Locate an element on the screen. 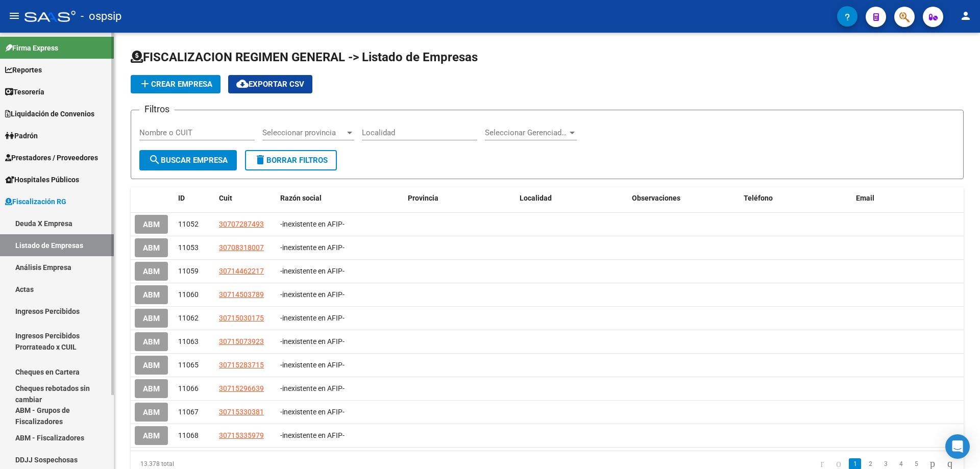 This screenshot has height=469, width=980. datatable-header-cell: Email is located at coordinates (907, 198).